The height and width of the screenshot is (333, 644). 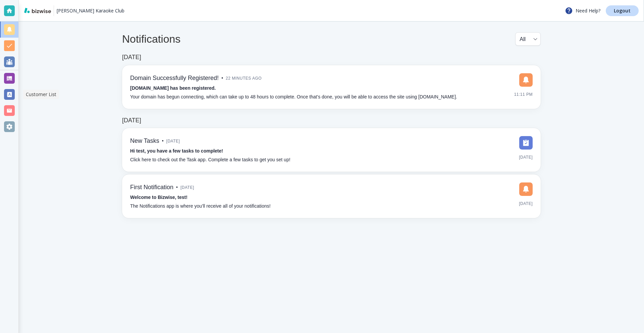 I want to click on span: 22 minutes ago, so click(x=244, y=78).